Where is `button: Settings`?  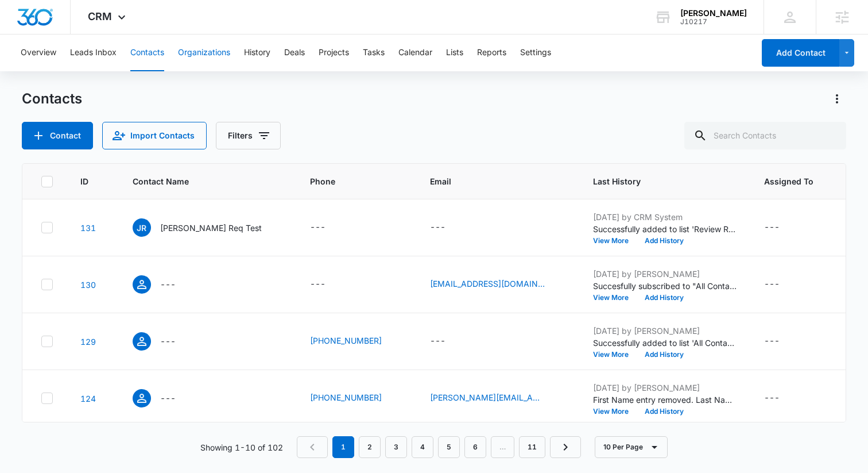
button: Settings is located at coordinates (536, 53).